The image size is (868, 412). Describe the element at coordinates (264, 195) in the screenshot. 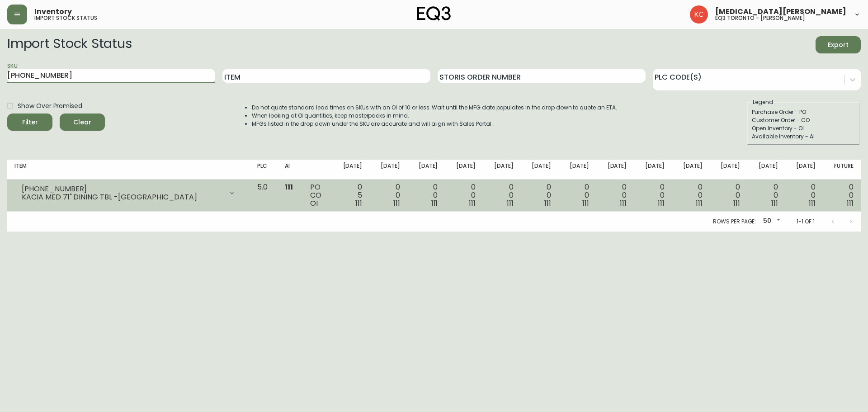

I see `td: 5.0` at that location.